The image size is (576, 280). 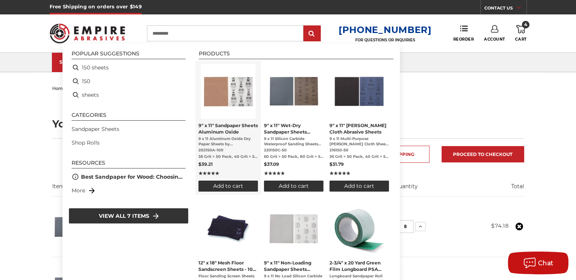 What do you see at coordinates (272, 164) in the screenshot?
I see `span: $37.09` at bounding box center [272, 164].